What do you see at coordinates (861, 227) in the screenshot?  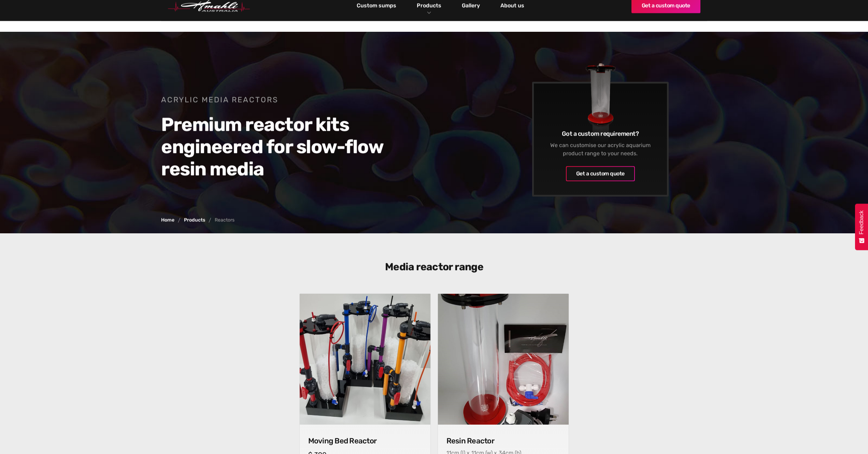 I see `button: Feedback - Show survey` at bounding box center [861, 227].